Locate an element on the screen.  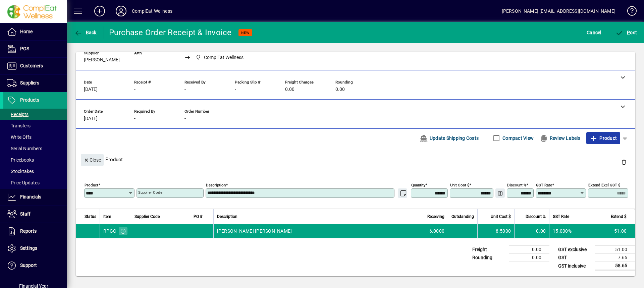
button: Add is located at coordinates (100, 11).